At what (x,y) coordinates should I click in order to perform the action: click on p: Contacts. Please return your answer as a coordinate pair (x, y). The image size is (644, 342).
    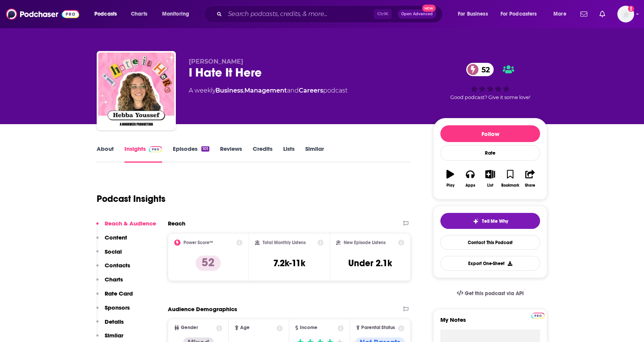
    Looking at the image, I should click on (117, 264).